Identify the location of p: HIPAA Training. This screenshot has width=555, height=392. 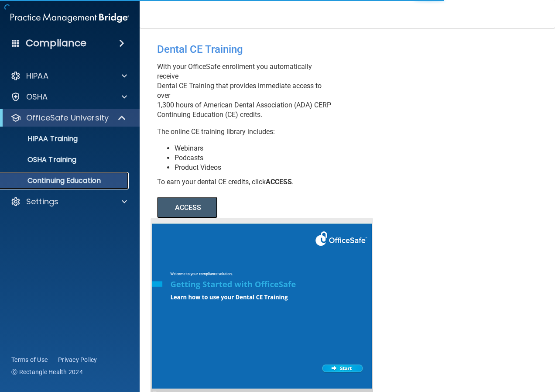
(41, 139).